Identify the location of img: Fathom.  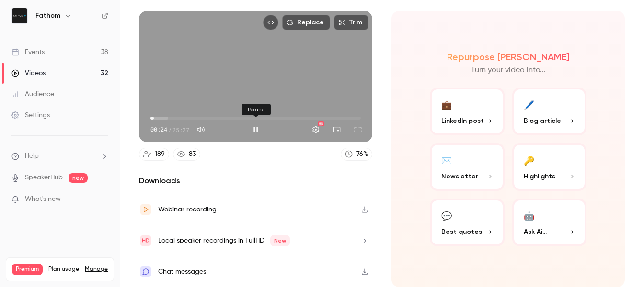
(19, 16).